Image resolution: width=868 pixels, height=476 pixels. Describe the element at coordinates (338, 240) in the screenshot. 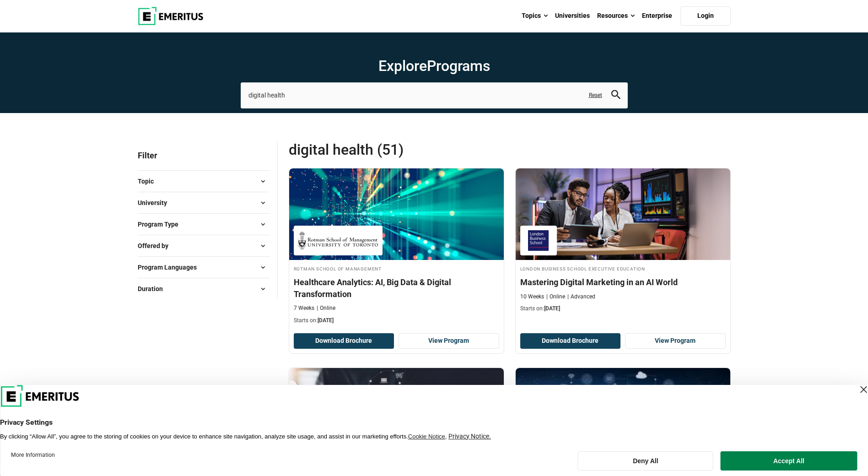

I see `img: Rotman School of Management` at that location.